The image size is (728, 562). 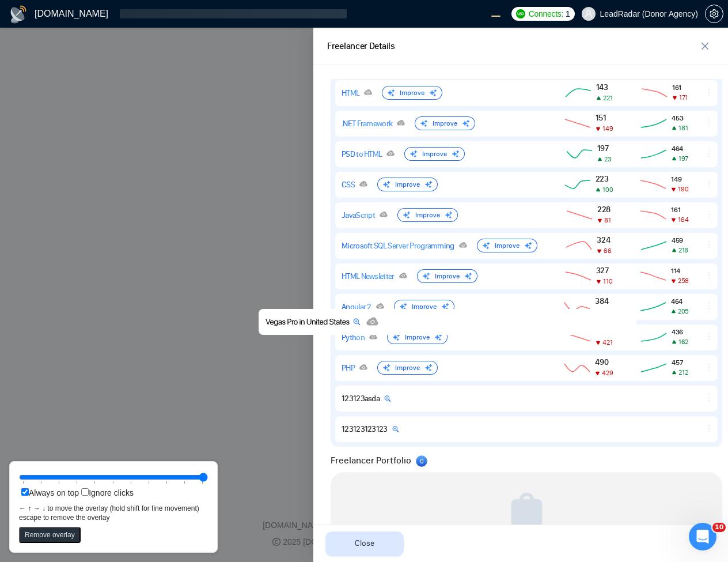 What do you see at coordinates (683, 97) in the screenshot?
I see `span: 171` at bounding box center [683, 97].